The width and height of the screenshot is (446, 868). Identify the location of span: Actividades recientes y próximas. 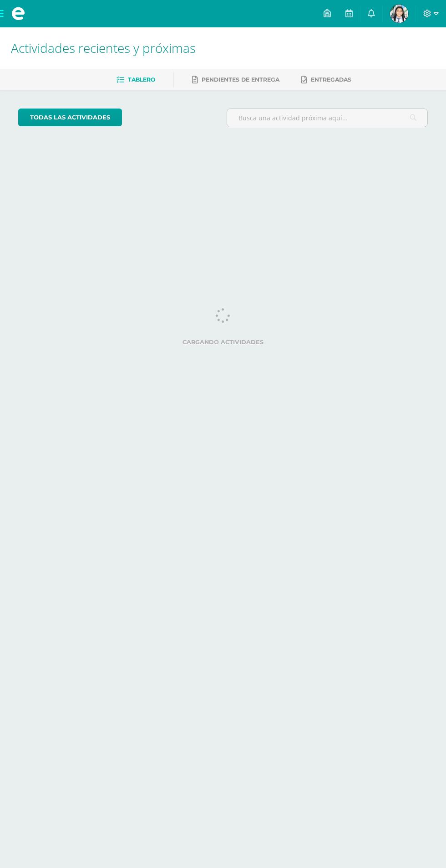
(104, 48).